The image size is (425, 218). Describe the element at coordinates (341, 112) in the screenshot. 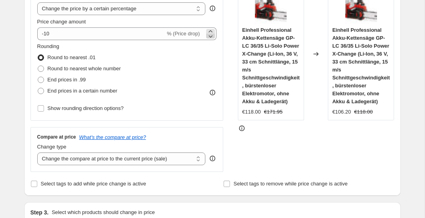

I see `div: €106.20` at that location.